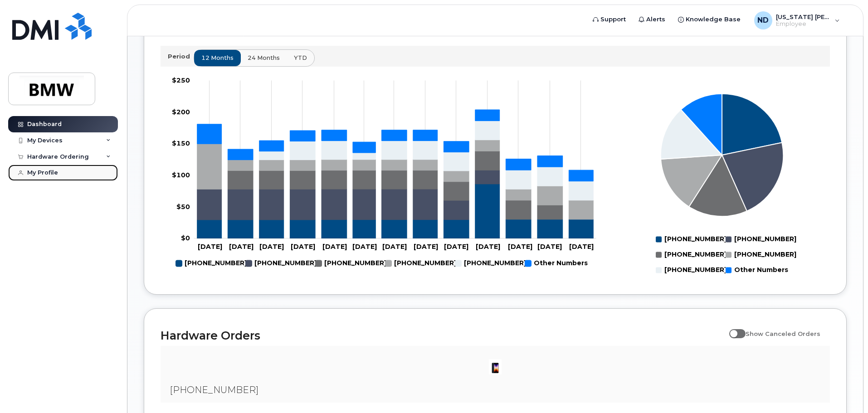 This screenshot has height=413, width=868. Describe the element at coordinates (609, 20) in the screenshot. I see `a: Support` at that location.